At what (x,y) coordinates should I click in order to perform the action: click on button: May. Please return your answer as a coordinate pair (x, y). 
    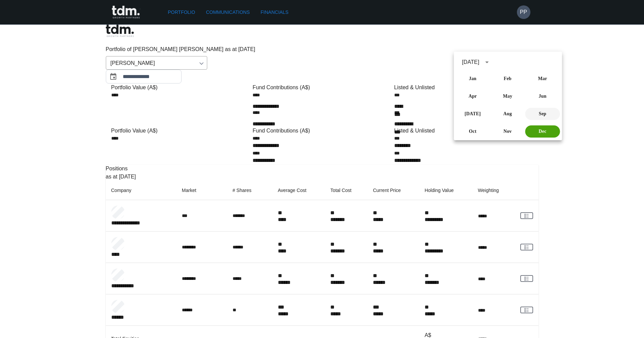
    Looking at the image, I should click on (508, 97).